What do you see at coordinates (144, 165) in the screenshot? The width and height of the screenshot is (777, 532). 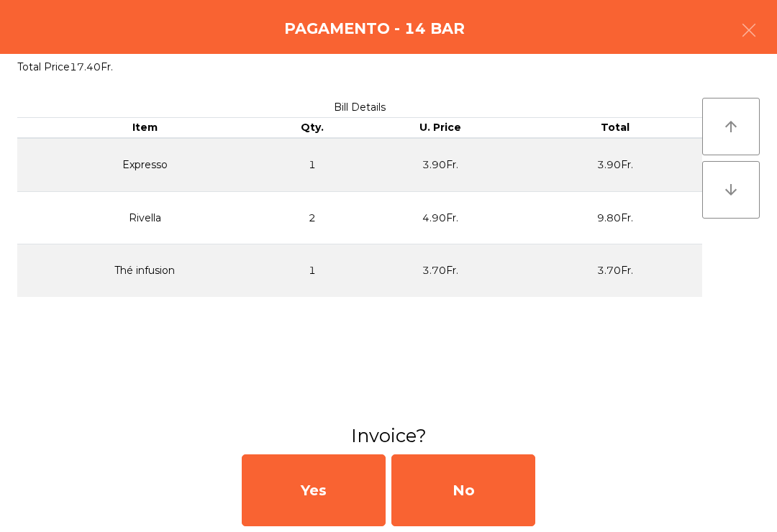 I see `td: Expresso` at bounding box center [144, 165].